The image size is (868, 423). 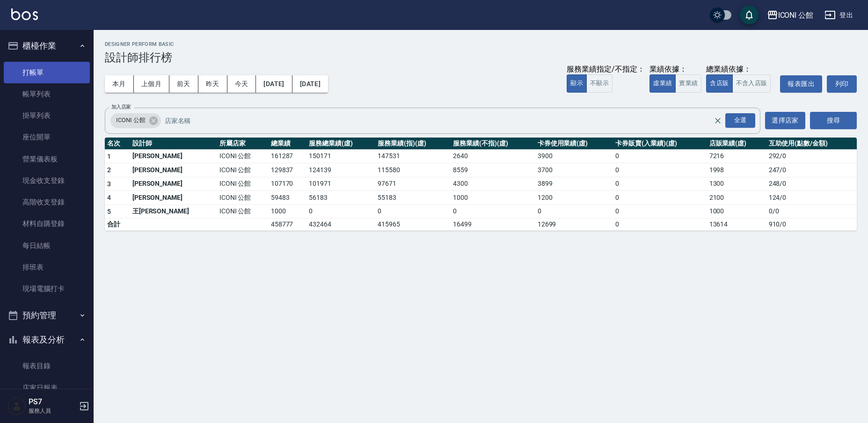 I want to click on td: 59483, so click(x=287, y=198).